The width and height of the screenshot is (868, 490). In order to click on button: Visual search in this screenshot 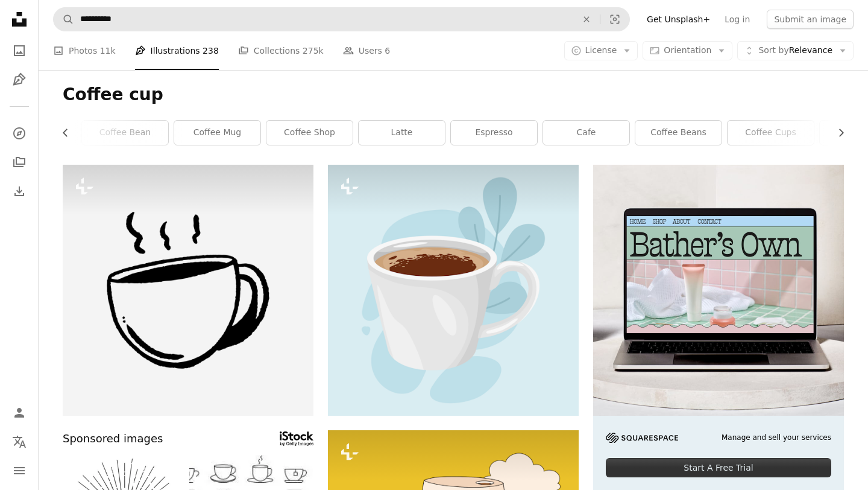, I will do `click(615, 19)`.